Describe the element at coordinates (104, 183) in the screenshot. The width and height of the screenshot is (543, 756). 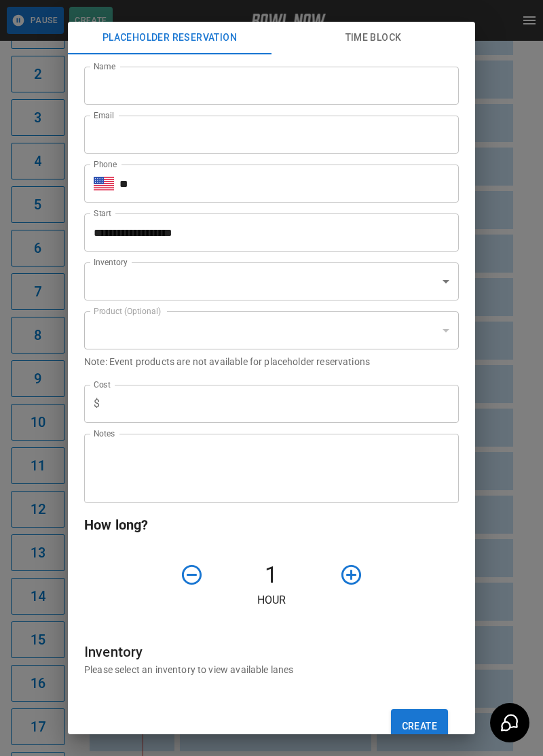
I see `button: Select country` at that location.